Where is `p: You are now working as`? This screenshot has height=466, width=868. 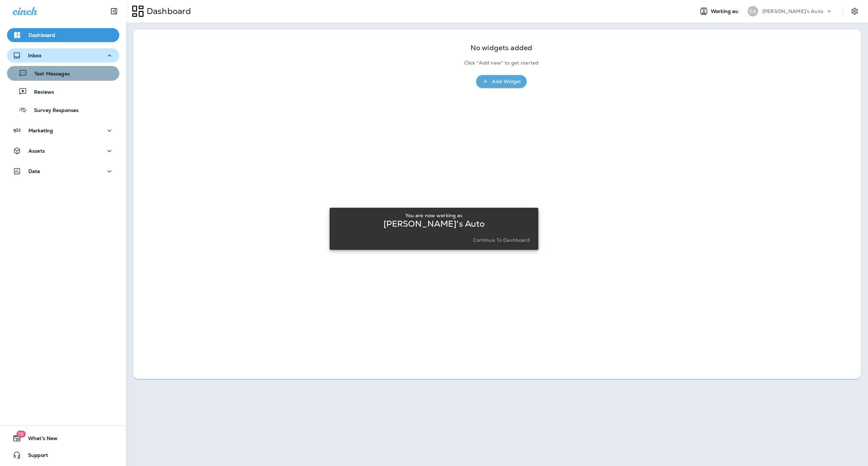
p: You are now working as is located at coordinates (434, 216).